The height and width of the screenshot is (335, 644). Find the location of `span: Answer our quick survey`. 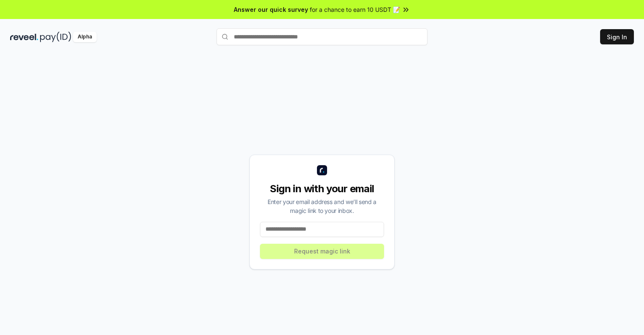

span: Answer our quick survey is located at coordinates (271, 9).